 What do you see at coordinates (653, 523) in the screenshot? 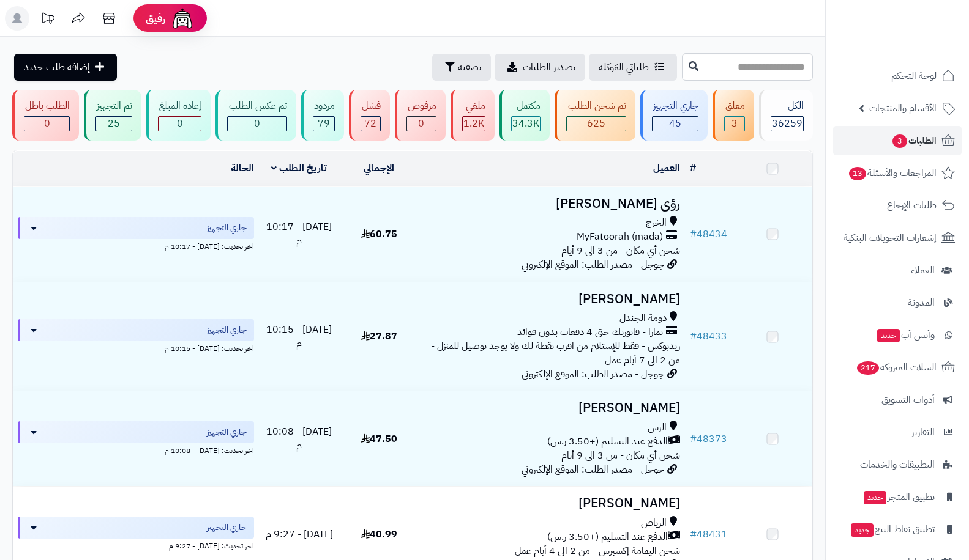
I see `span: الرياض` at bounding box center [653, 523].